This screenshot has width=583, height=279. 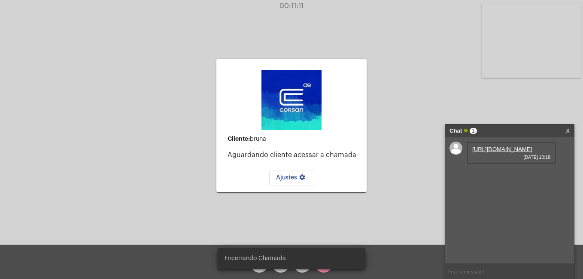 I want to click on span: 00:11:11, so click(x=291, y=6).